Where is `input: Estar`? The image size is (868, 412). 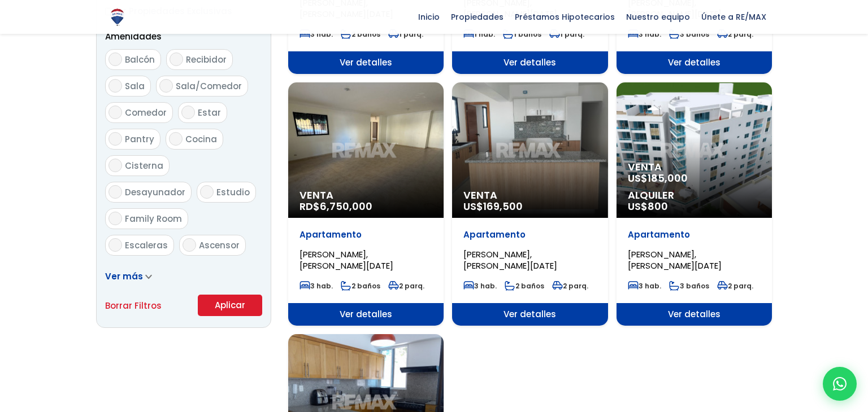 input: Estar is located at coordinates (188, 112).